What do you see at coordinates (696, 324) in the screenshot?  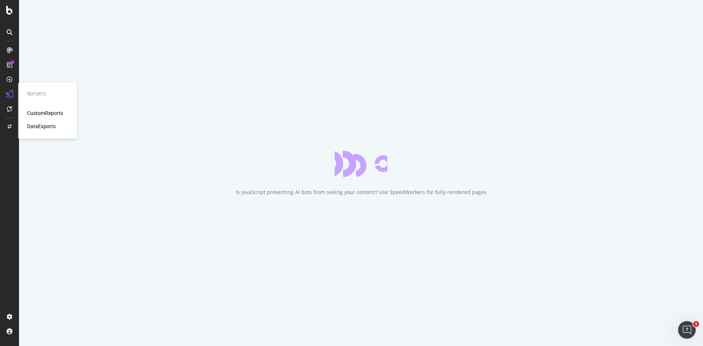 I see `span: 1` at bounding box center [696, 324].